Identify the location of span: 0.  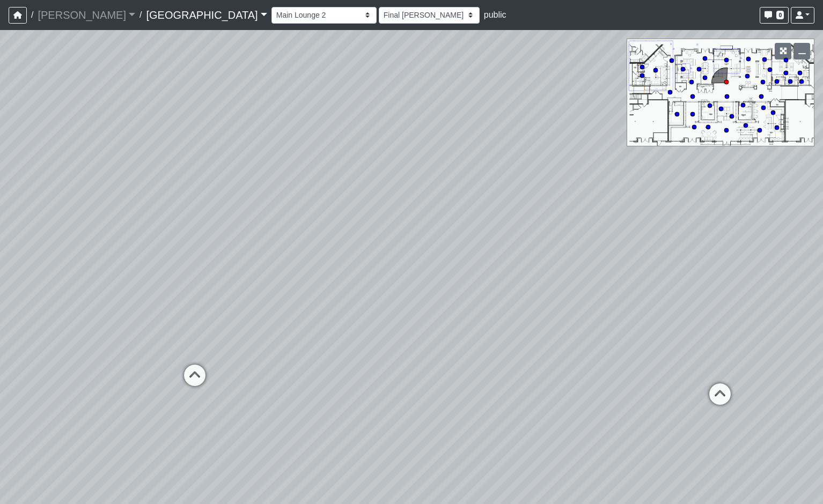
(780, 15).